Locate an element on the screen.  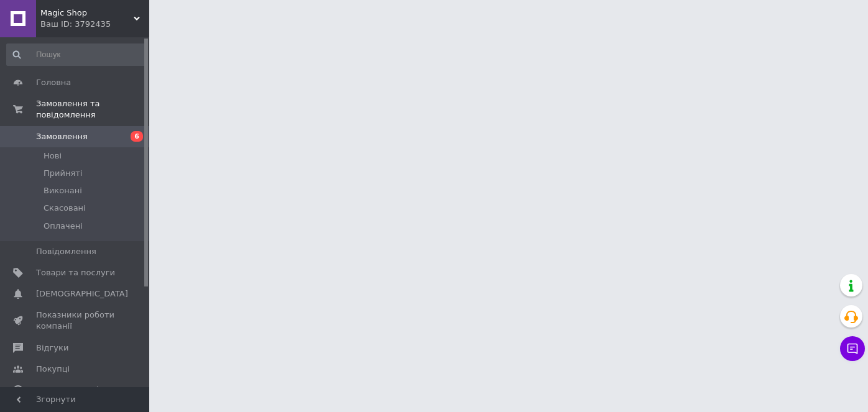
span: Замовлення is located at coordinates (62, 137).